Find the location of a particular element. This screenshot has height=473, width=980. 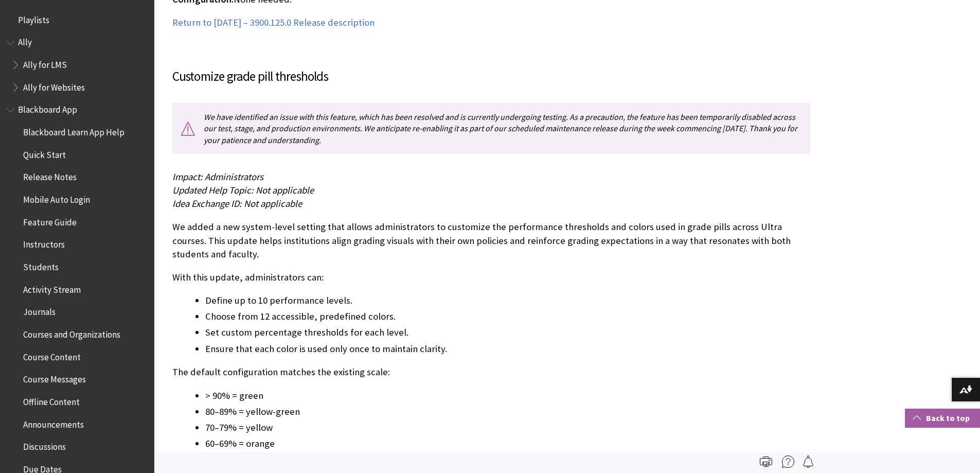

span: Ally for LMS is located at coordinates (45, 63).